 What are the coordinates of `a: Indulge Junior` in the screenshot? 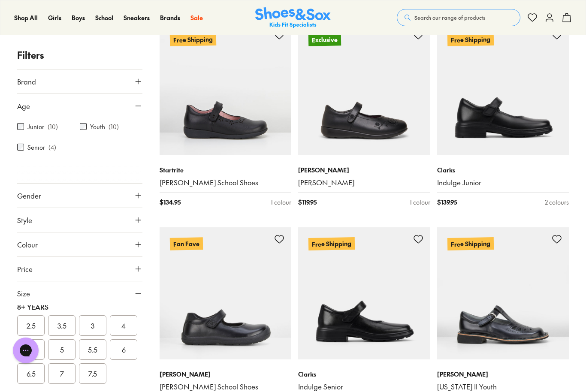 It's located at (503, 183).